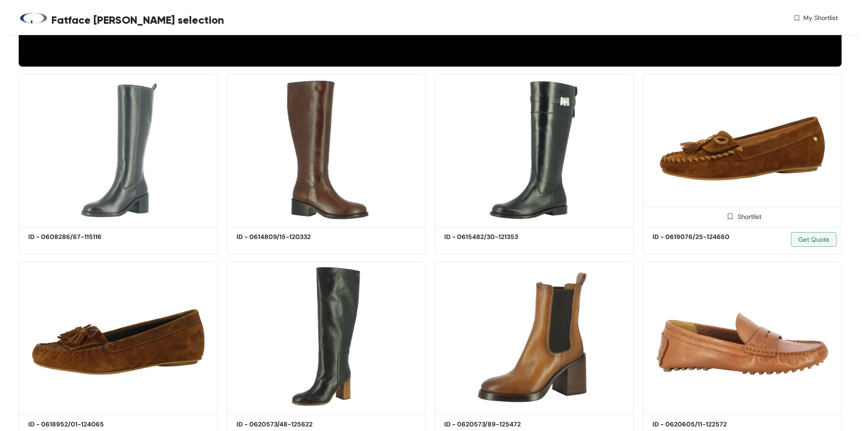 This screenshot has width=868, height=431. What do you see at coordinates (118, 337) in the screenshot?
I see `img: eb189753-32a6-42ed-aece-df79ed3a1fa7` at bounding box center [118, 337].